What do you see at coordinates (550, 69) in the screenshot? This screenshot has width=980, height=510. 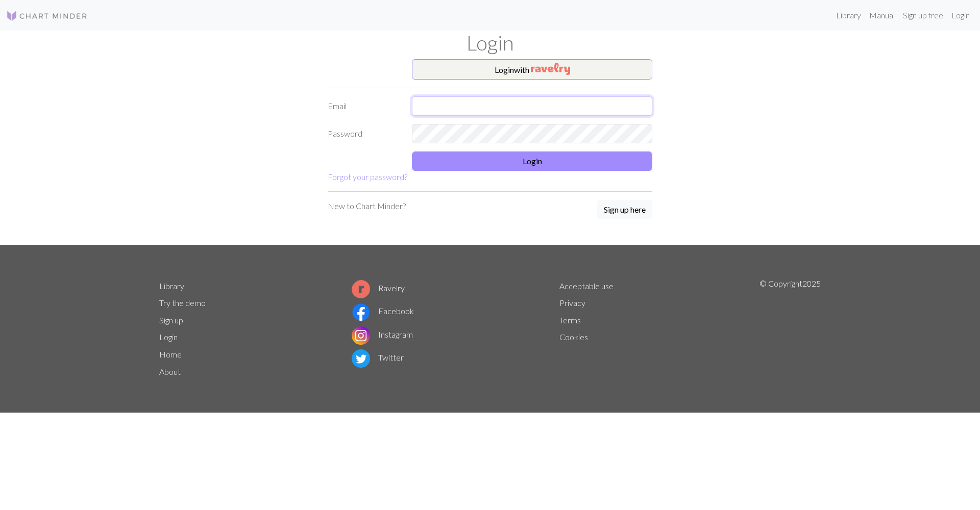 I see `img: Ravelry` at bounding box center [550, 69].